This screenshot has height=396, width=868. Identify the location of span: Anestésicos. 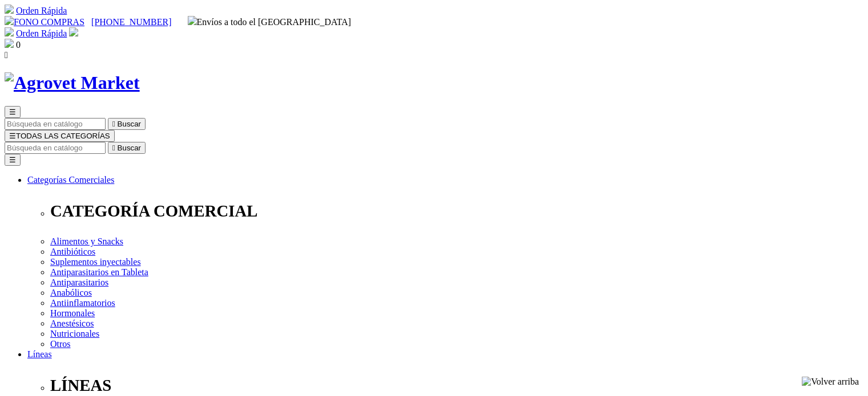
(72, 323).